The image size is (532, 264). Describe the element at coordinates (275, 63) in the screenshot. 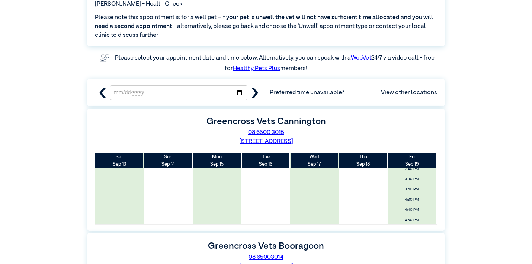

I see `label: Please select your appointment date and time below. Alternatively, you can speak with a 24/7 via ...` at that location.